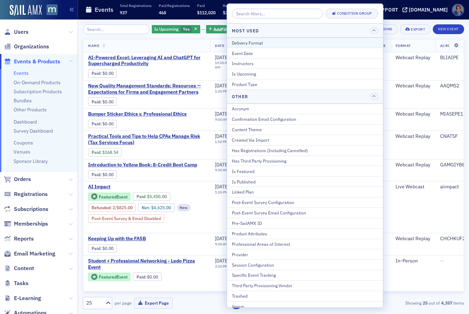 This screenshot has height=314, width=469. What do you see at coordinates (305, 244) in the screenshot?
I see `button: Professional Areas of Interest` at bounding box center [305, 244].